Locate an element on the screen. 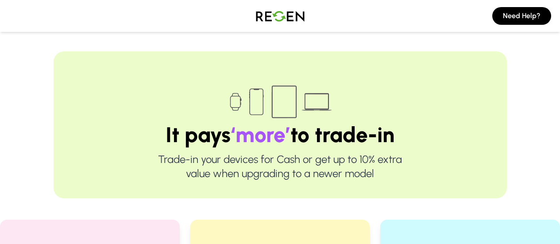 The width and height of the screenshot is (560, 244). span: ‘more’ is located at coordinates (260, 135).